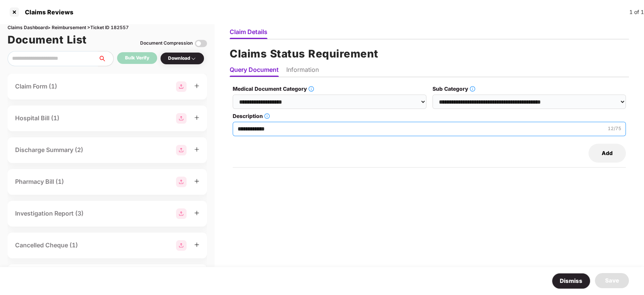  What do you see at coordinates (37, 118) in the screenshot?
I see `div: Hospital Bill (1)` at bounding box center [37, 118].